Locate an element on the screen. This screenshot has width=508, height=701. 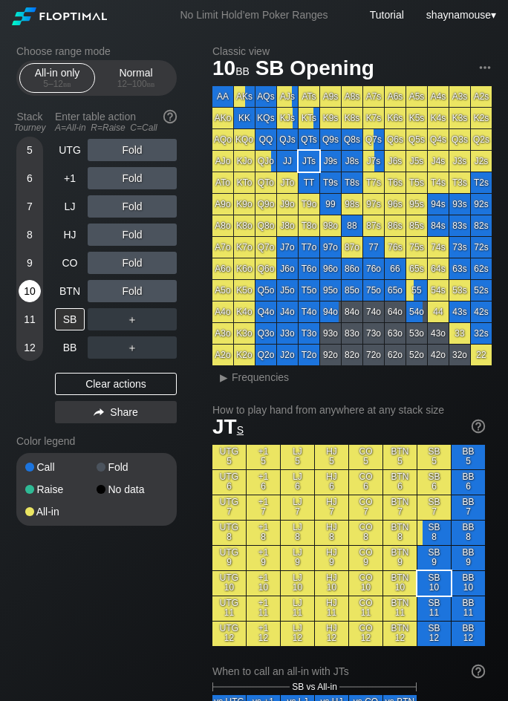
div: +1 8 is located at coordinates (263, 532).